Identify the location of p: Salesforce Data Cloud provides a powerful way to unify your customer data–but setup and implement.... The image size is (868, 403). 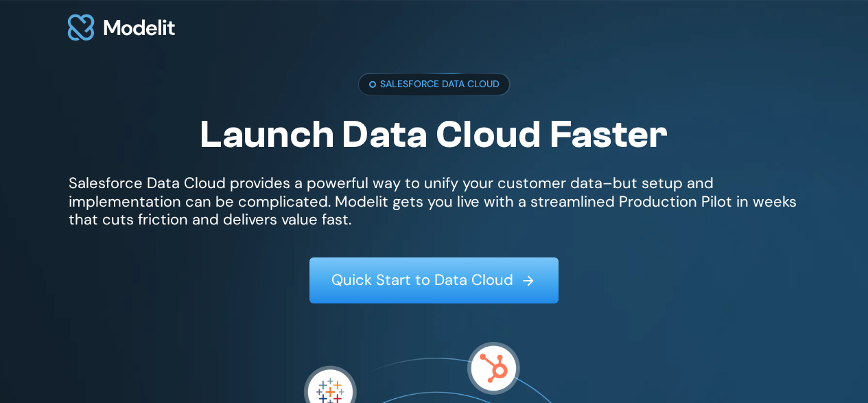
(434, 201).